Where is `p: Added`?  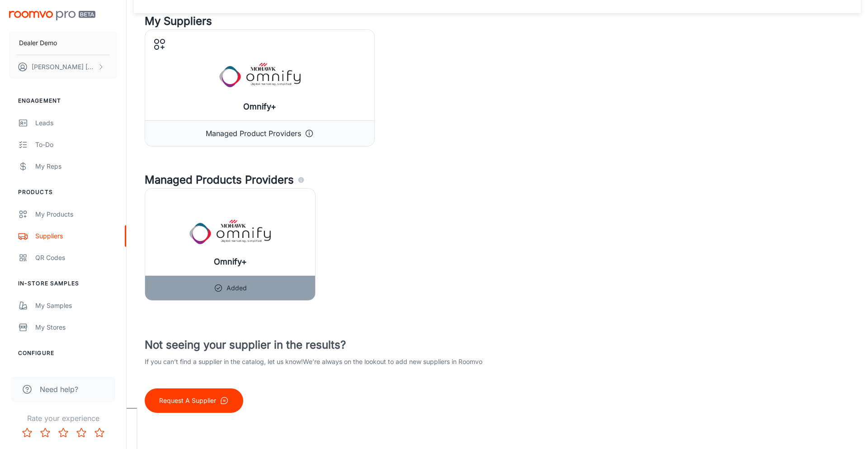 p: Added is located at coordinates (236, 288).